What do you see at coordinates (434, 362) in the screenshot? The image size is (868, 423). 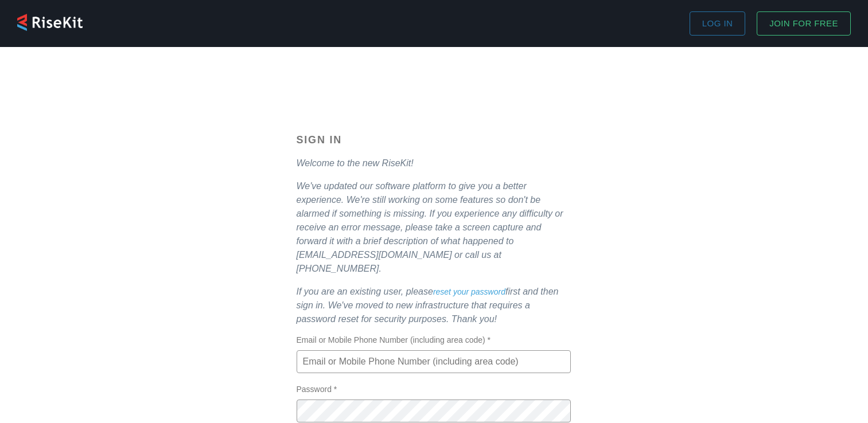 I see `input: Email or Mobile Phone Number (including area code) *` at bounding box center [434, 362].